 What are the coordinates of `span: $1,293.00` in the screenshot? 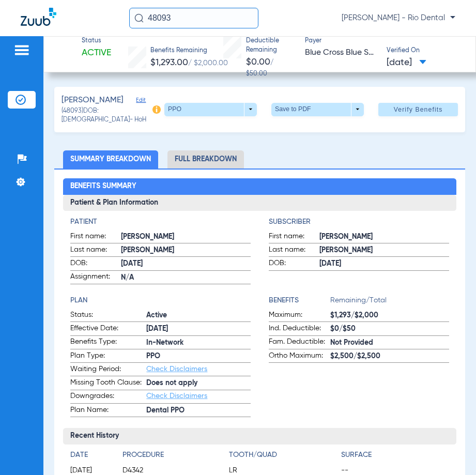 It's located at (169, 62).